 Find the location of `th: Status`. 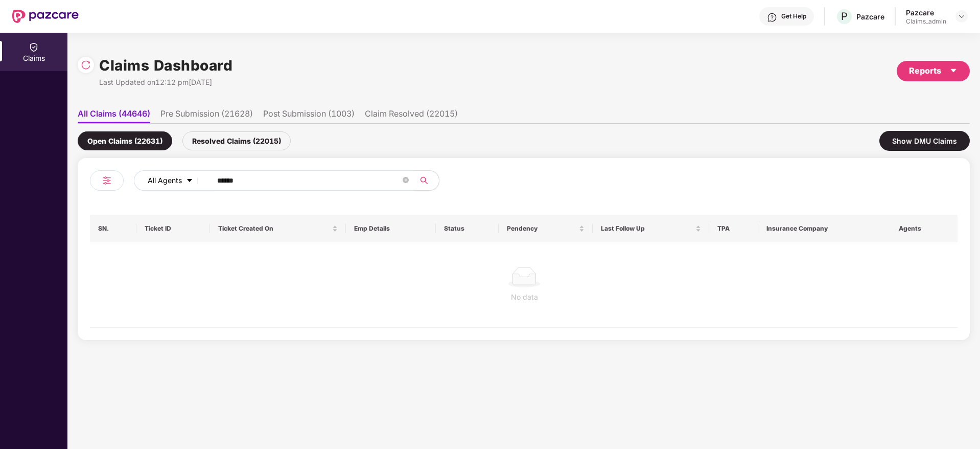

th: Status is located at coordinates (468, 229).